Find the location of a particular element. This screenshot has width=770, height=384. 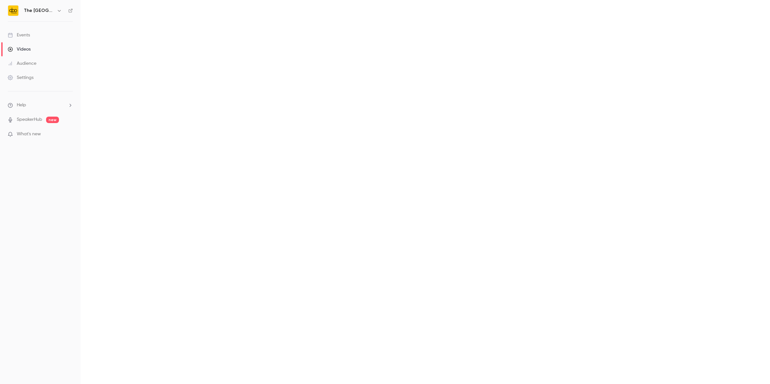

img: The DPO Centre is located at coordinates (13, 11).